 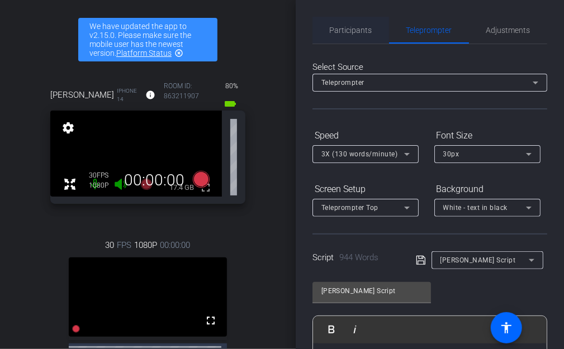 What do you see at coordinates (68, 128) in the screenshot?
I see `mat-icon: settings` at bounding box center [68, 128].